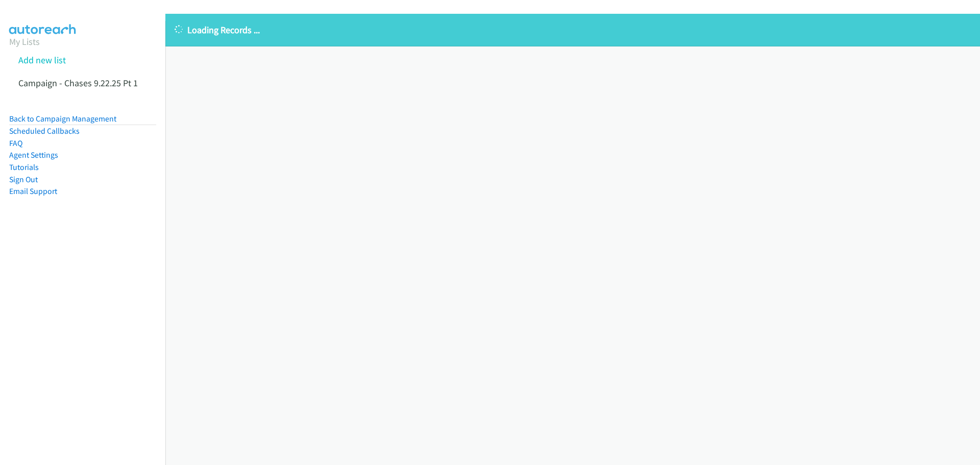 The width and height of the screenshot is (980, 465). Describe the element at coordinates (33, 191) in the screenshot. I see `a: Email Support` at that location.